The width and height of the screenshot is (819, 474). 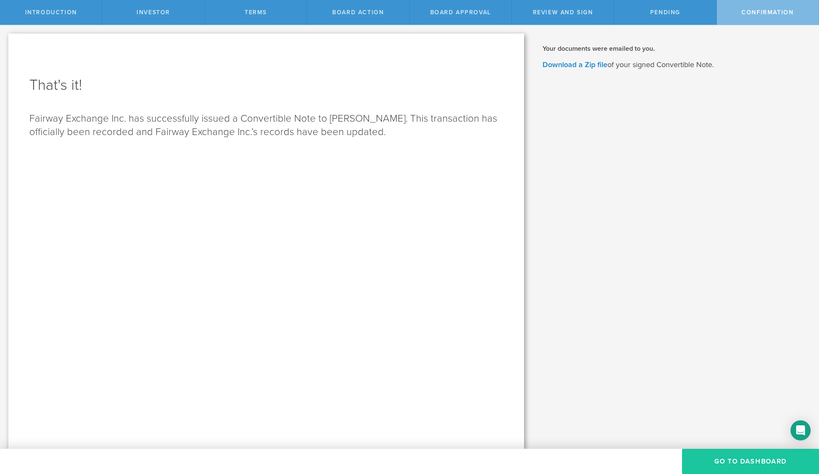 I want to click on span: Pending, so click(x=666, y=12).